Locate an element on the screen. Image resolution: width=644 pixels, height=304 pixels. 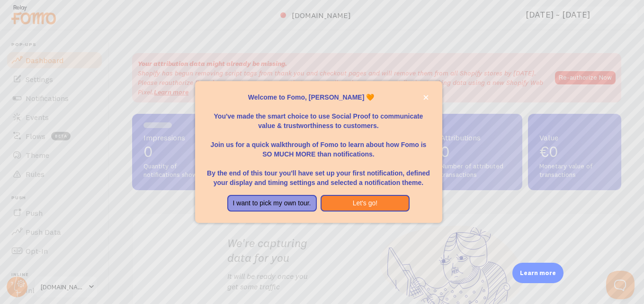
p: Learn more is located at coordinates (538, 273).